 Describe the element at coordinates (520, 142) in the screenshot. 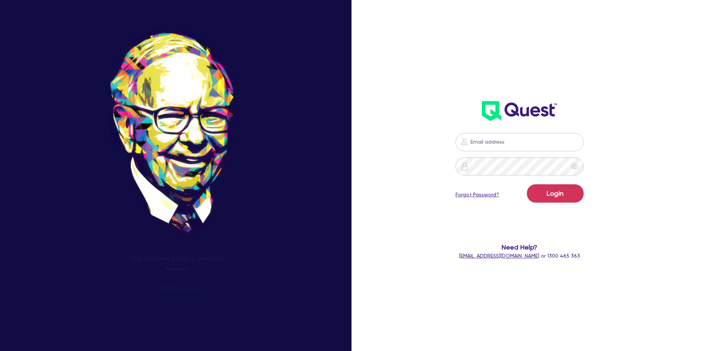

I see `input: Email address` at that location.